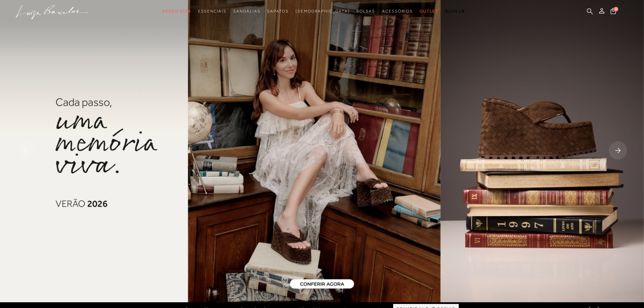 The image size is (644, 308). What do you see at coordinates (429, 11) in the screenshot?
I see `span: Outlet` at bounding box center [429, 11].